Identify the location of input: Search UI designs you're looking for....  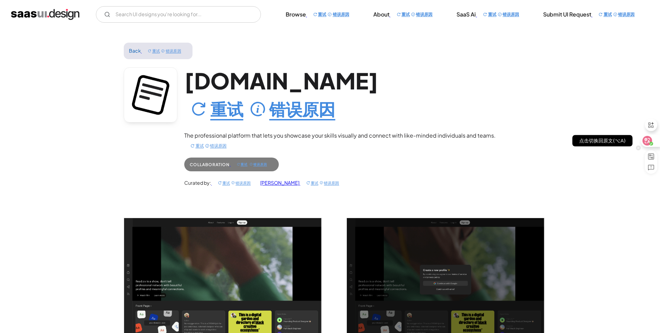
(178, 14).